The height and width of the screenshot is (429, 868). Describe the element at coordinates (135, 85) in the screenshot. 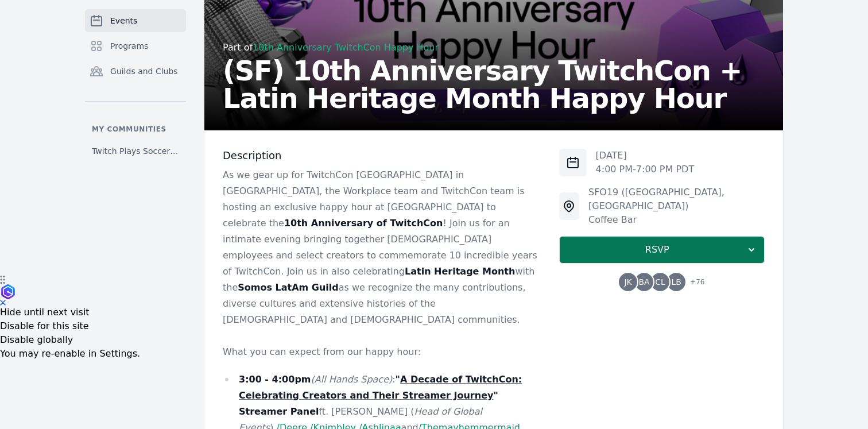

I see `nav: Sidebar` at that location.